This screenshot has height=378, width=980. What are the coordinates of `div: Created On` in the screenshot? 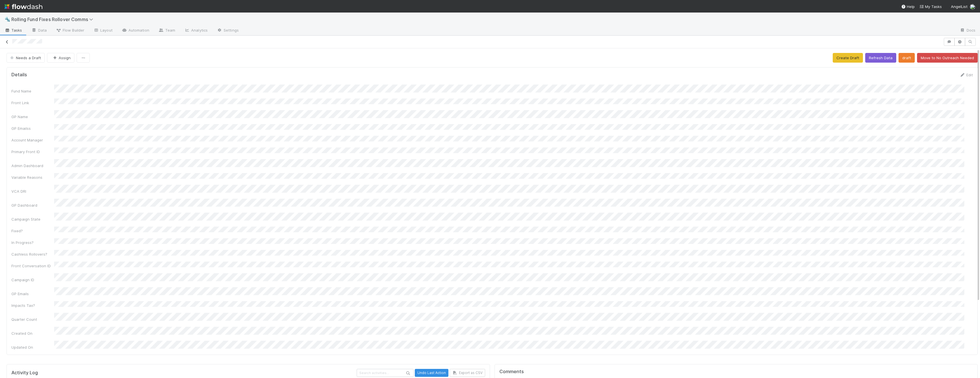 It's located at (33, 334).